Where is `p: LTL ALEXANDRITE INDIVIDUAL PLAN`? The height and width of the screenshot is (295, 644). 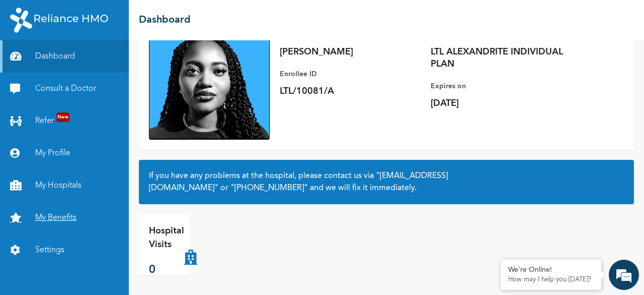 p: LTL ALEXANDRITE INDIVIDUAL PLAN is located at coordinates (501, 58).